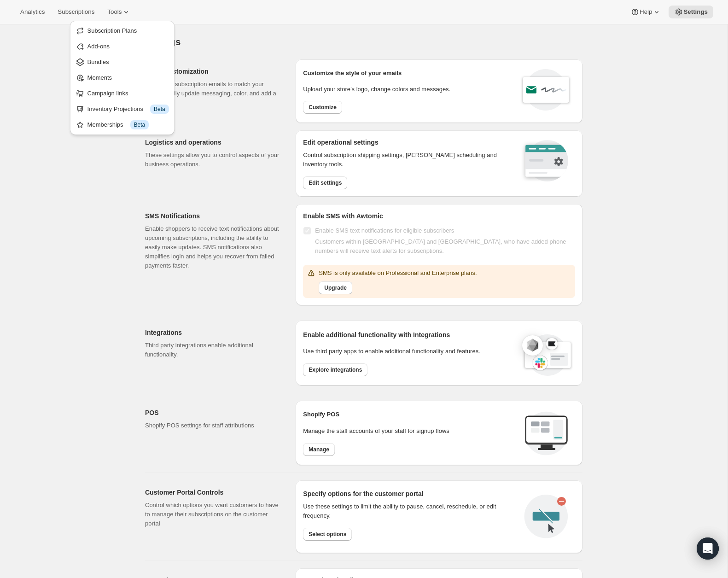 The height and width of the screenshot is (578, 728). Describe the element at coordinates (409, 493) in the screenshot. I see `h2: Specify options for the customer portal` at that location.